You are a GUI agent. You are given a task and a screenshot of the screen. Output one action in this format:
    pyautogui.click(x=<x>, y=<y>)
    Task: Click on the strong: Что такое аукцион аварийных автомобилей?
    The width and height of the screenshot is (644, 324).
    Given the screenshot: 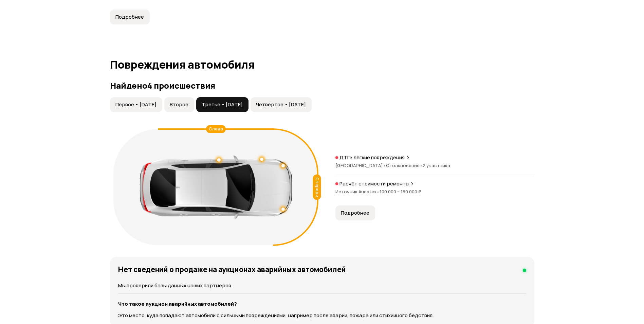 What is the action you would take?
    pyautogui.click(x=177, y=303)
    